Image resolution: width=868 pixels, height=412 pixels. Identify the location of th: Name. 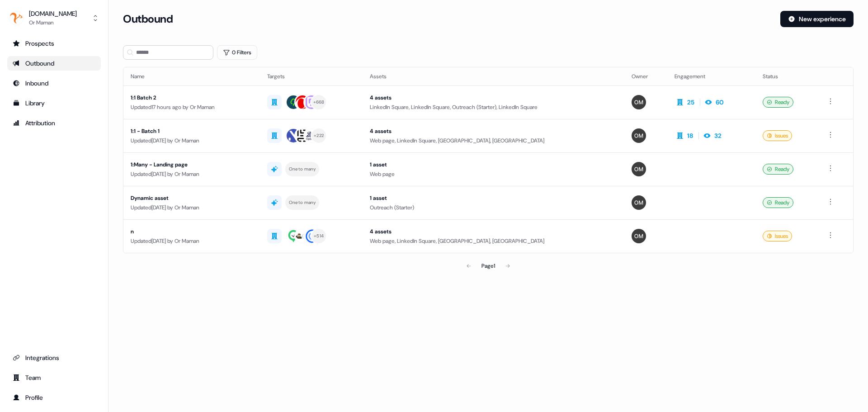
(192, 76).